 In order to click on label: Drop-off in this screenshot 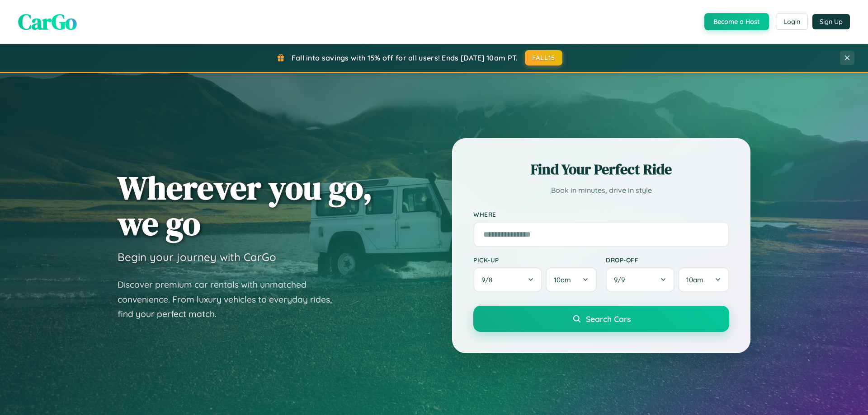, I will do `click(667, 260)`.